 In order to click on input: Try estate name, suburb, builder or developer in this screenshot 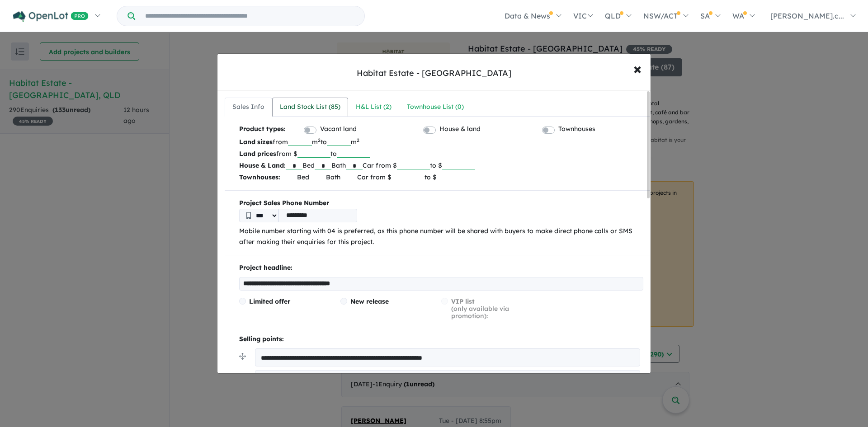, I will do `click(250, 16)`.